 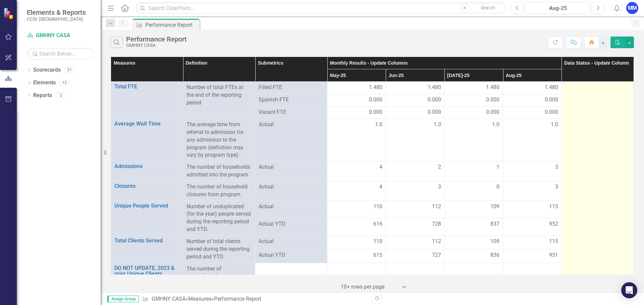 What do you see at coordinates (219, 218) in the screenshot?
I see `p: Number of unduplicated (for the year) people served during the reporting period and YTD.` at bounding box center [219, 218].